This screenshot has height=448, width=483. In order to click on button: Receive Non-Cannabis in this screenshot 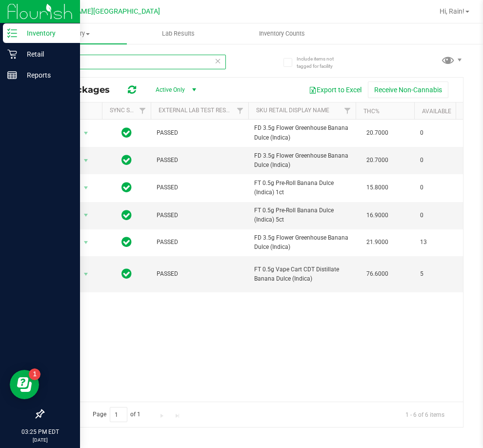, I will do `click(408, 90)`.